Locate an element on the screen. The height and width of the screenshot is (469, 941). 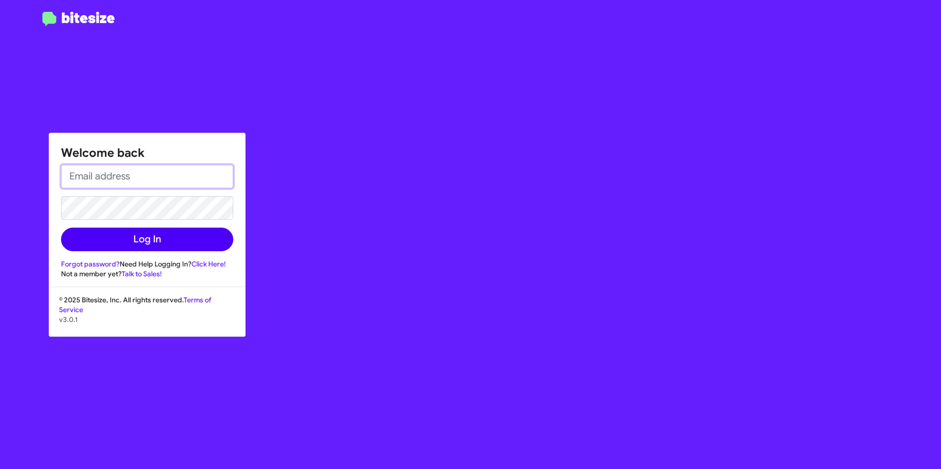
div: Need Help Logging In? is located at coordinates (147, 264).